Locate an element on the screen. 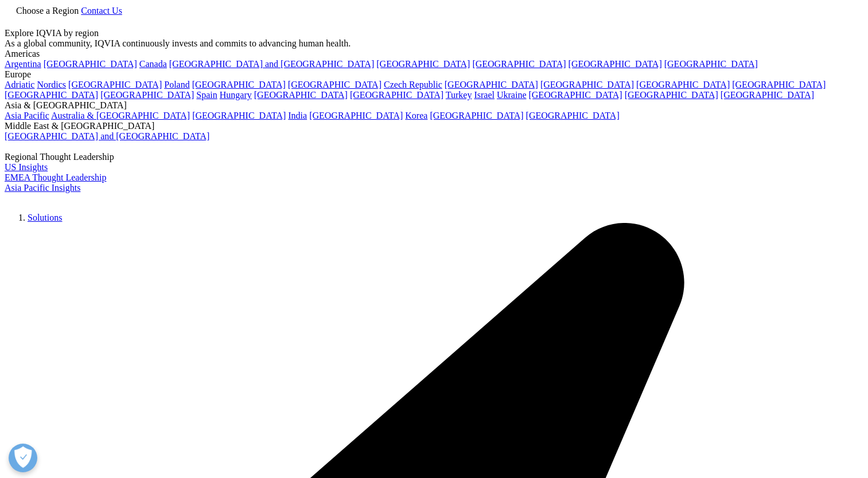  div: Explore IQVIA by region is located at coordinates (434, 34).